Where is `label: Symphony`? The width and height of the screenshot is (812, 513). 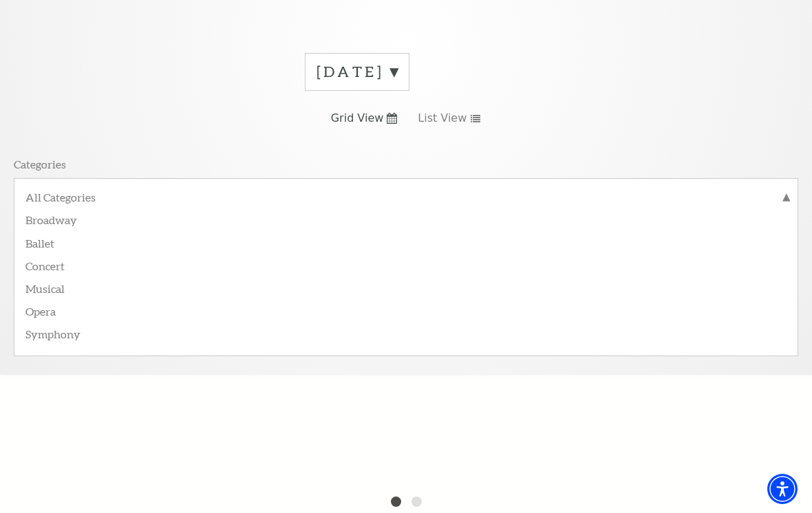
label: Symphony is located at coordinates (406, 333).